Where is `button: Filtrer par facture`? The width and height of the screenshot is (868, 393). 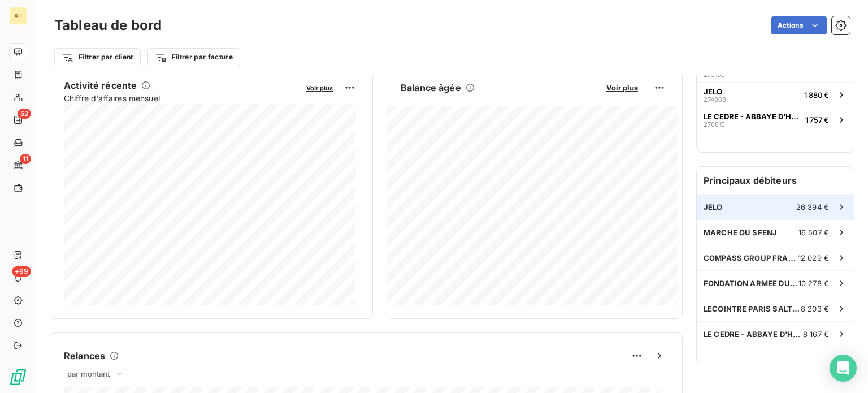 button: Filtrer par facture is located at coordinates (194, 57).